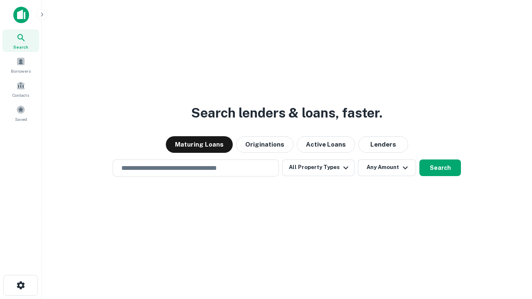 The height and width of the screenshot is (299, 532). What do you see at coordinates (21, 15) in the screenshot?
I see `img: capitalize-icon.png` at bounding box center [21, 15].